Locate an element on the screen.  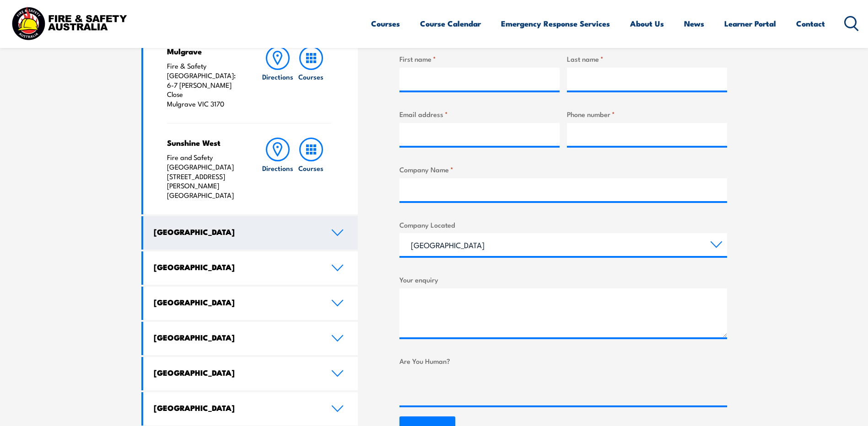
a: News is located at coordinates (694, 23).